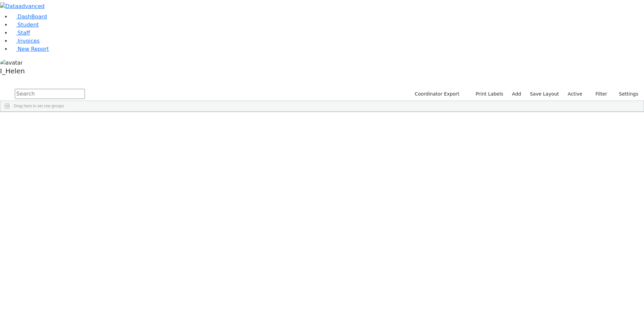 The image size is (644, 321). Describe the element at coordinates (517, 94) in the screenshot. I see `a: Add` at that location.